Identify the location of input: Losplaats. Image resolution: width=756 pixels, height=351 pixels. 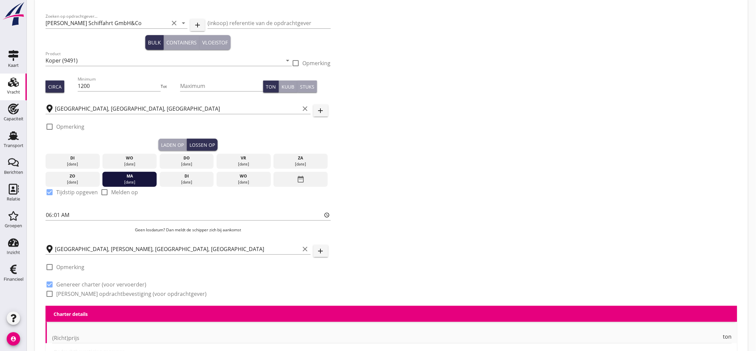
(177, 249).